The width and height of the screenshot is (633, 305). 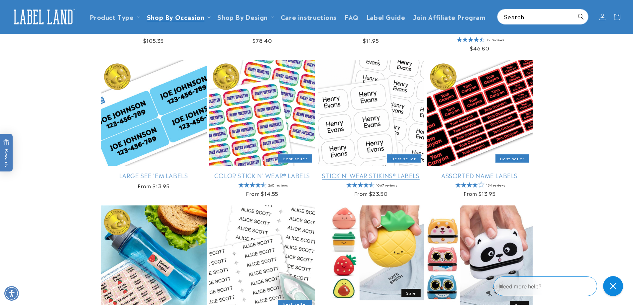 What do you see at coordinates (352, 17) in the screenshot?
I see `span: FAQ` at bounding box center [352, 17].